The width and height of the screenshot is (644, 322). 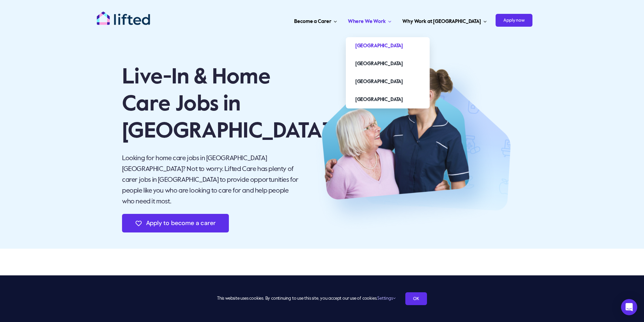 I want to click on a: lifted-logo, so click(x=124, y=15).